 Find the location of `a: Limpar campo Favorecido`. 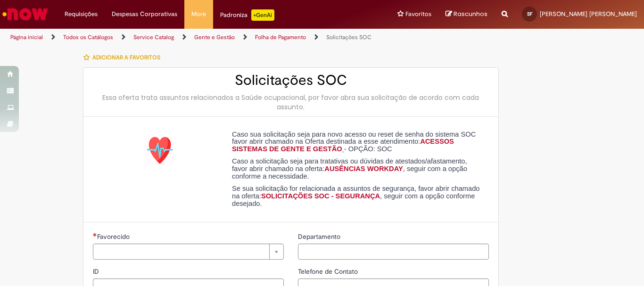

a: Limpar campo Favorecido is located at coordinates (188, 252).